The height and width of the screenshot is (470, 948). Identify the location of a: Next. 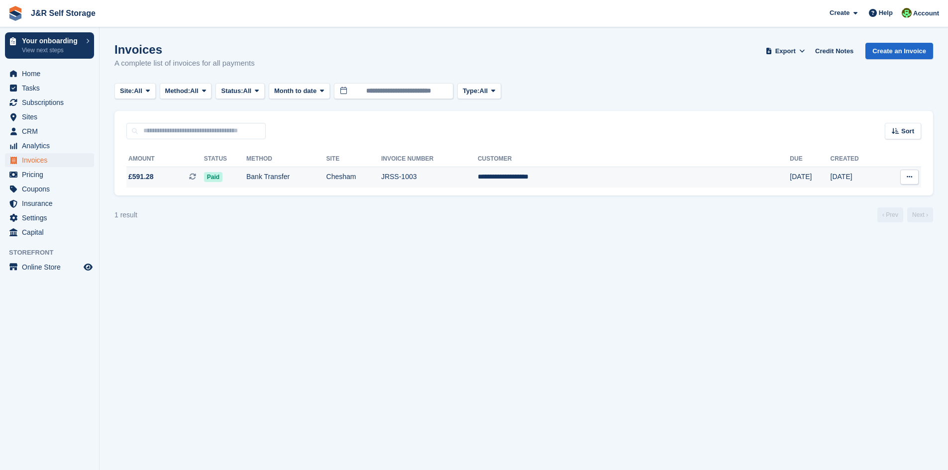
(920, 215).